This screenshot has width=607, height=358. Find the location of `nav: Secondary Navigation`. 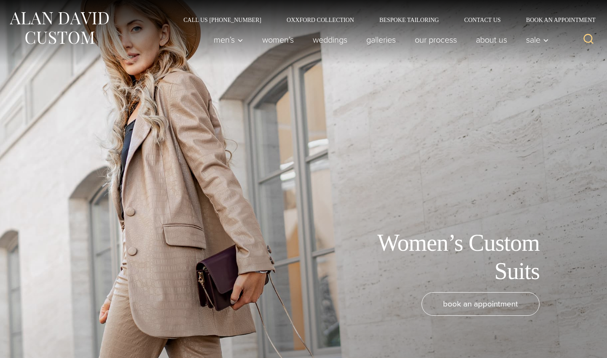

nav: Secondary Navigation is located at coordinates (385, 20).